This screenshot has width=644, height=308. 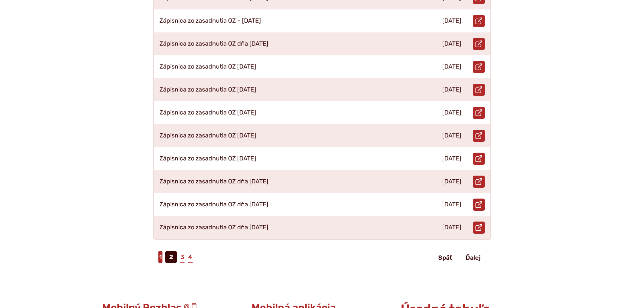 What do you see at coordinates (445, 258) in the screenshot?
I see `span: Späť` at bounding box center [445, 258].